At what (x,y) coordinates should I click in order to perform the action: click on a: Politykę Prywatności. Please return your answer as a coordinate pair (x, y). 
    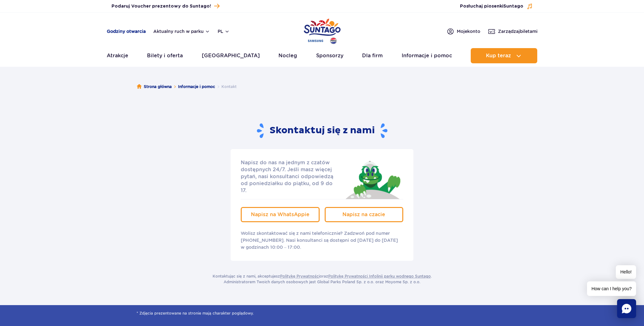
    Looking at the image, I should click on (300, 276).